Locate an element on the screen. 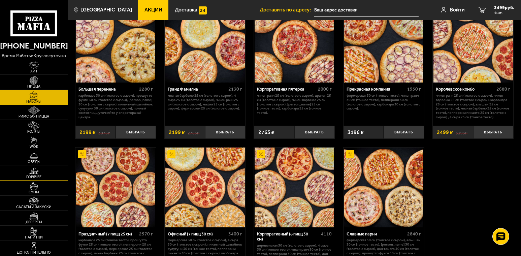  img: Корпоративная пятерка is located at coordinates (294, 43).